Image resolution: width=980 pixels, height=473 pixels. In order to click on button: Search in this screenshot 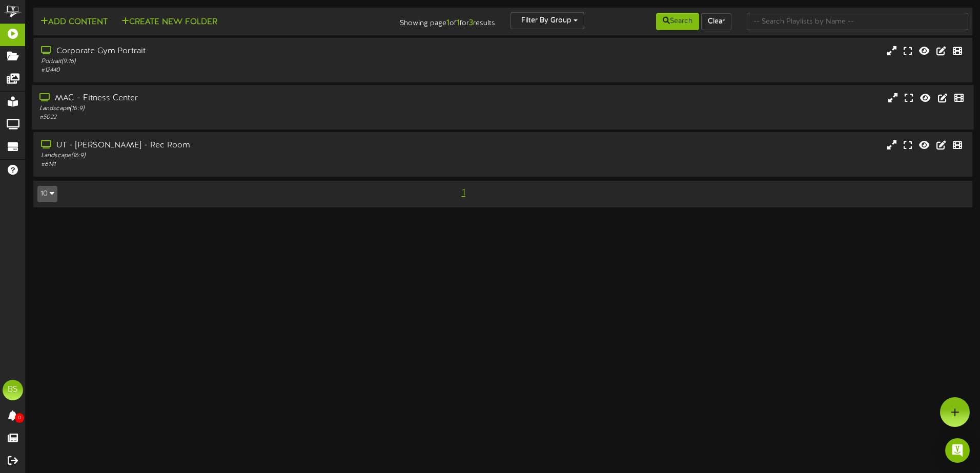, I will do `click(678, 21)`.